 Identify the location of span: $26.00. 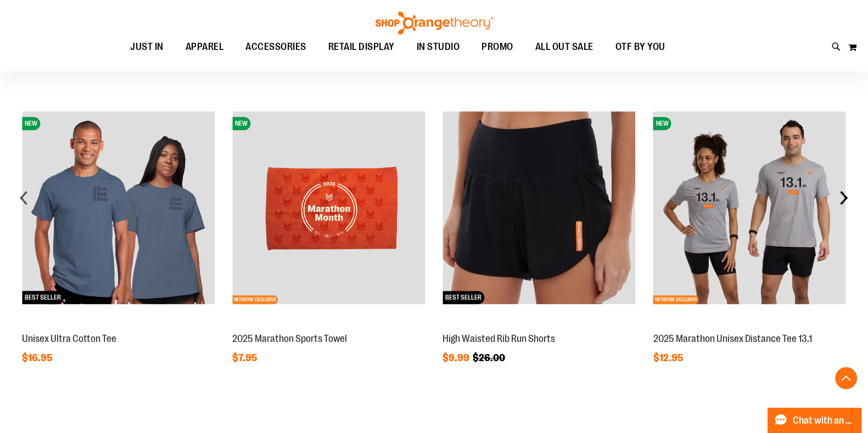
(489, 357).